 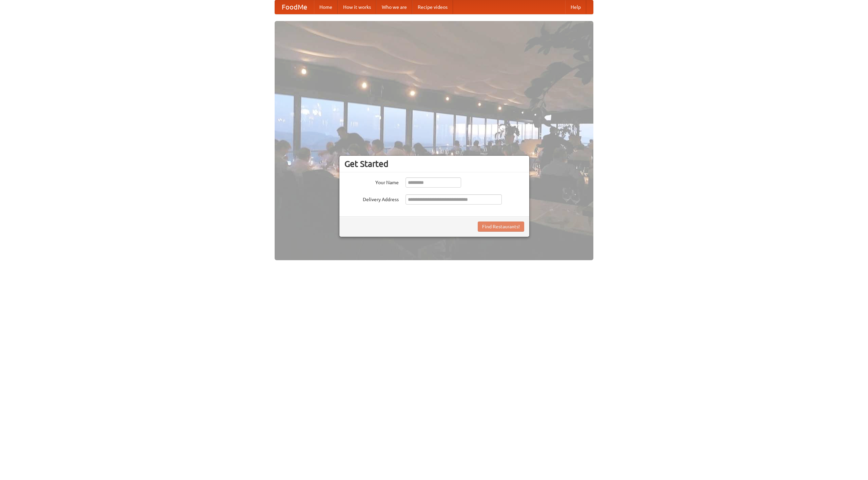 I want to click on a: Recipe videos, so click(x=433, y=7).